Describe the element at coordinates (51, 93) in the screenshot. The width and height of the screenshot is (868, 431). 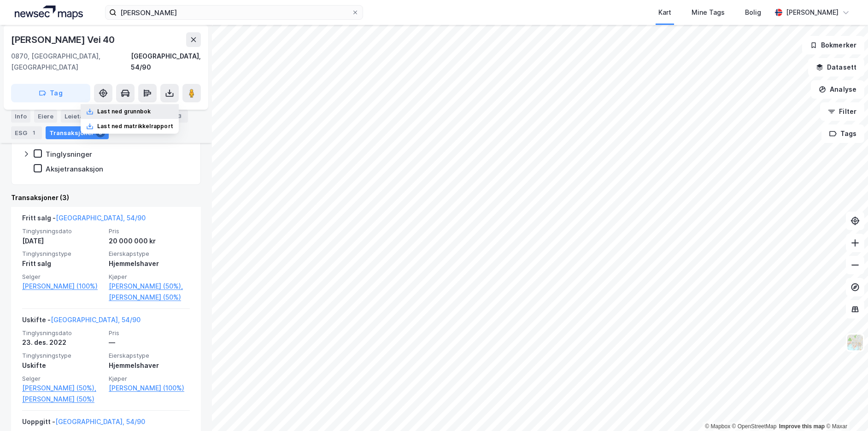
I see `button: Tag` at that location.